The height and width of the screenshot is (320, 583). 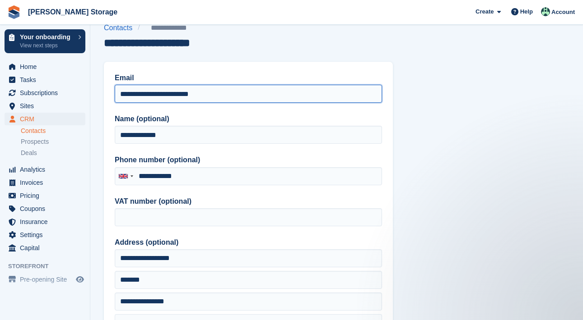 I want to click on nav: breadcrumbs, so click(x=157, y=28).